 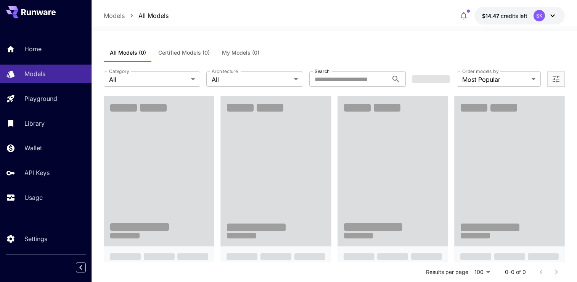 What do you see at coordinates (128, 53) in the screenshot?
I see `span: All Models (0)` at bounding box center [128, 53].